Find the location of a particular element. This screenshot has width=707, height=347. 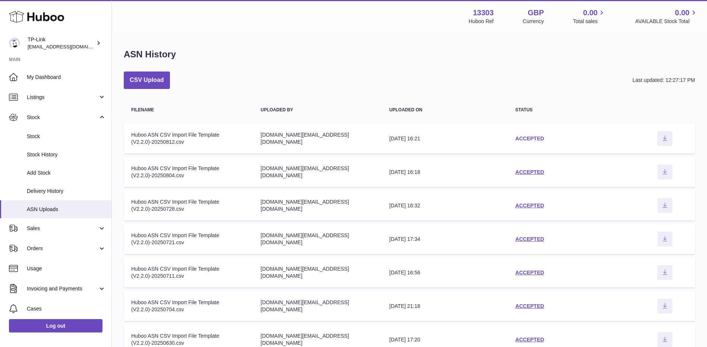

span: My Dashboard is located at coordinates (66, 77).